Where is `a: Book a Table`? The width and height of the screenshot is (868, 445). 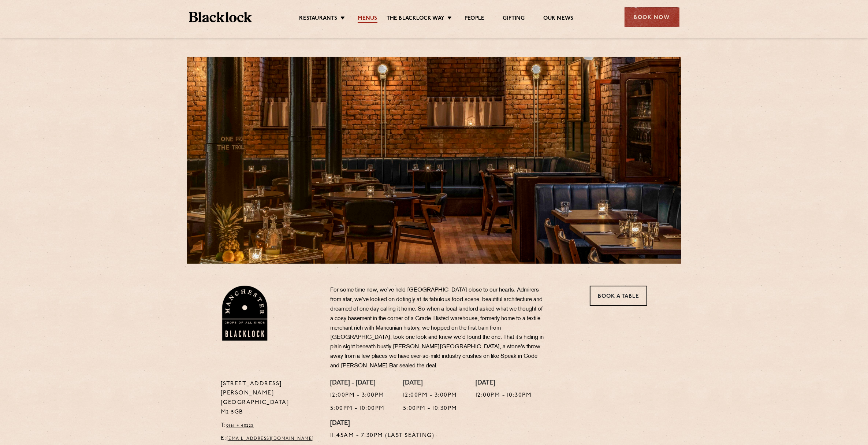
a: Book a Table is located at coordinates (618, 295).